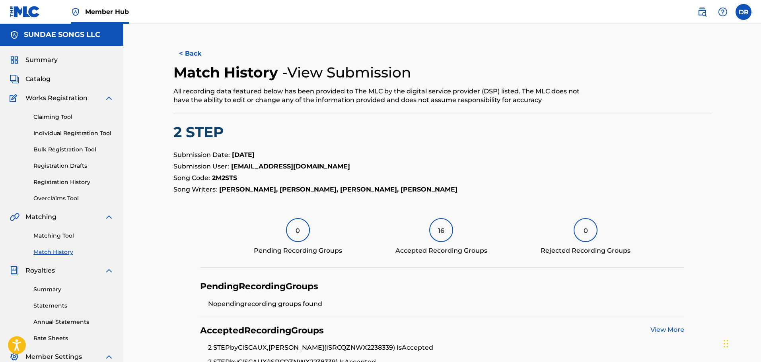 The width and height of the screenshot is (761, 362). What do you see at coordinates (192, 178) in the screenshot?
I see `span: Song Code:` at bounding box center [192, 178].